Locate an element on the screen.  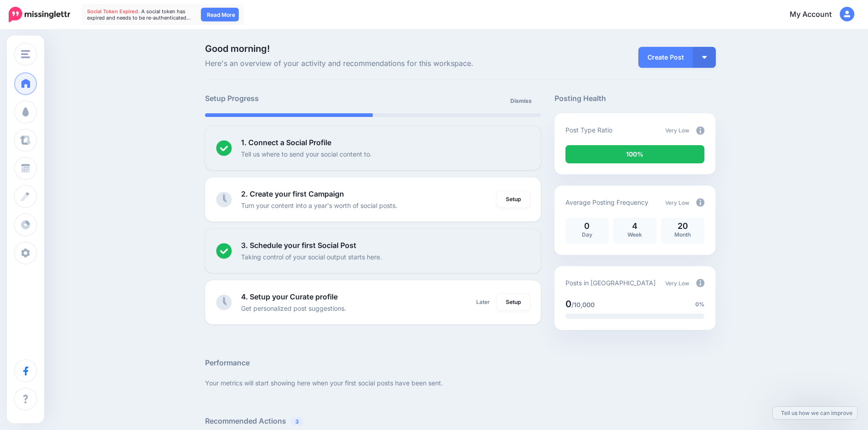
a: My Account is located at coordinates (817, 15).